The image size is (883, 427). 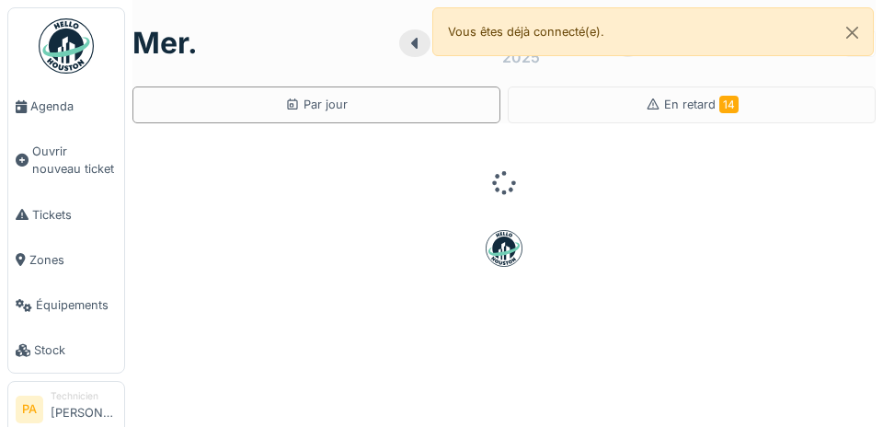 What do you see at coordinates (66, 106) in the screenshot?
I see `a: Agenda` at bounding box center [66, 106].